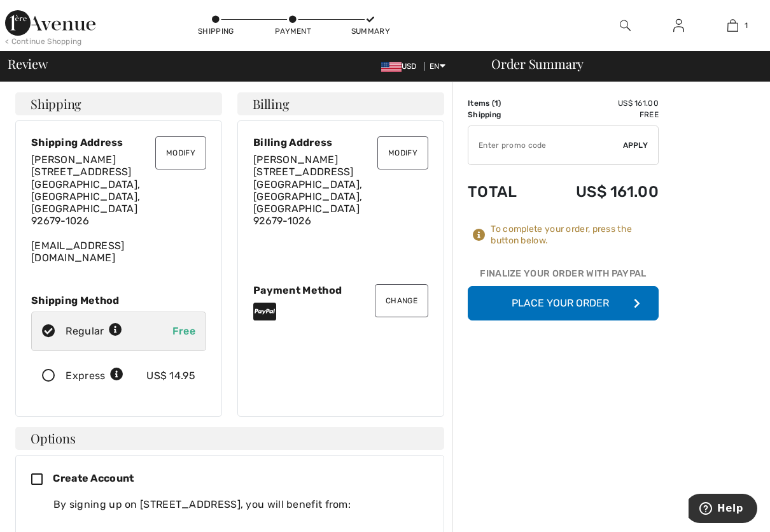  Describe the element at coordinates (41, 15) in the screenshot. I see `span: Help` at that location.